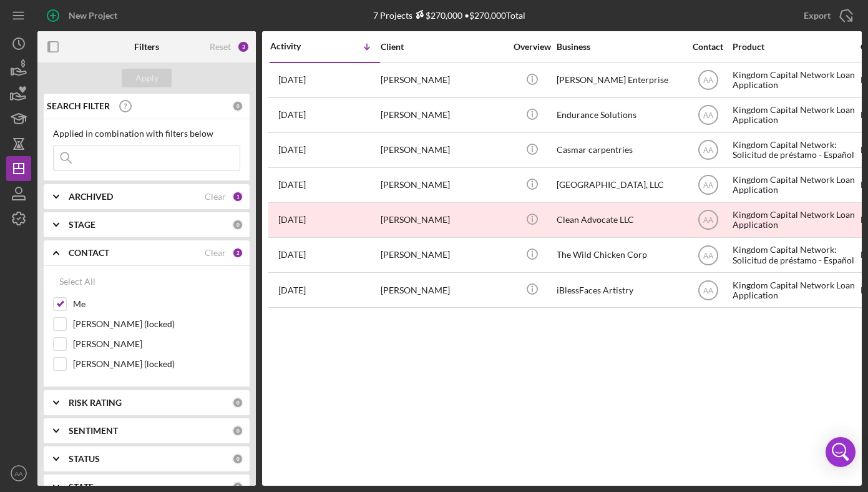 This screenshot has height=492, width=868. I want to click on time: 2025-06-26 20:07, so click(292, 115).